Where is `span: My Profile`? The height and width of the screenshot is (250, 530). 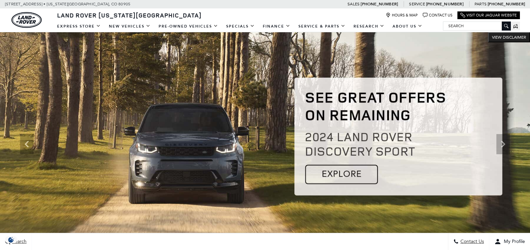 span: My Profile is located at coordinates (512, 241).